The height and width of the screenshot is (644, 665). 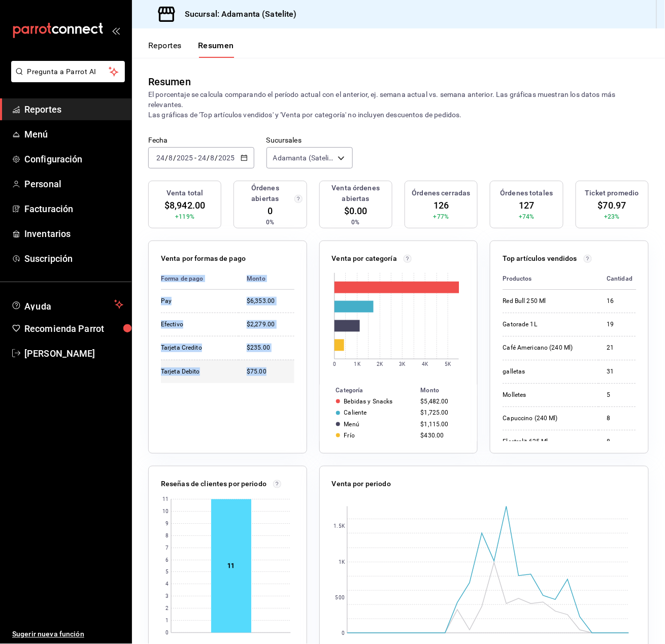 I want to click on p: Reseñas de clientes por periodo, so click(x=214, y=484).